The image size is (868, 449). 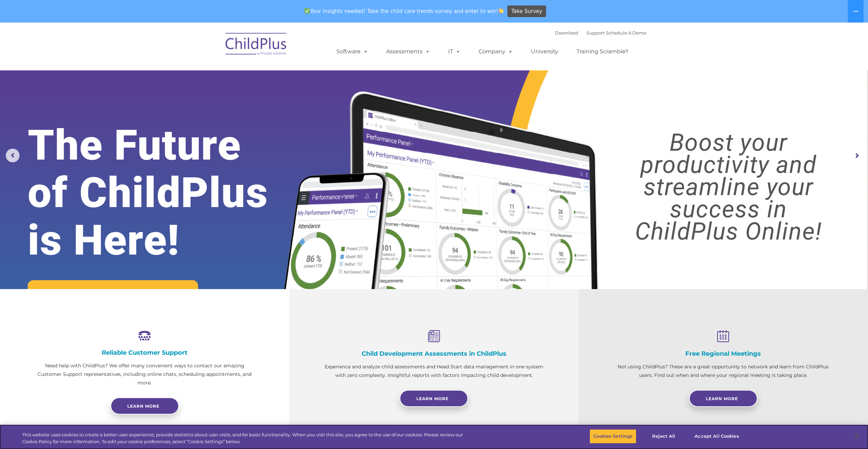 I want to click on a: Support, so click(x=596, y=33).